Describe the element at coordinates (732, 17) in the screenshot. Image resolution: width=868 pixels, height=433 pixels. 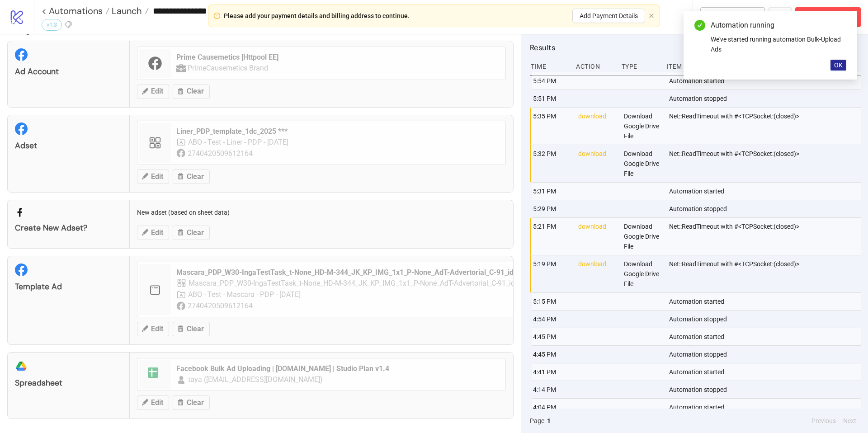
I see `button: To Builder` at that location.